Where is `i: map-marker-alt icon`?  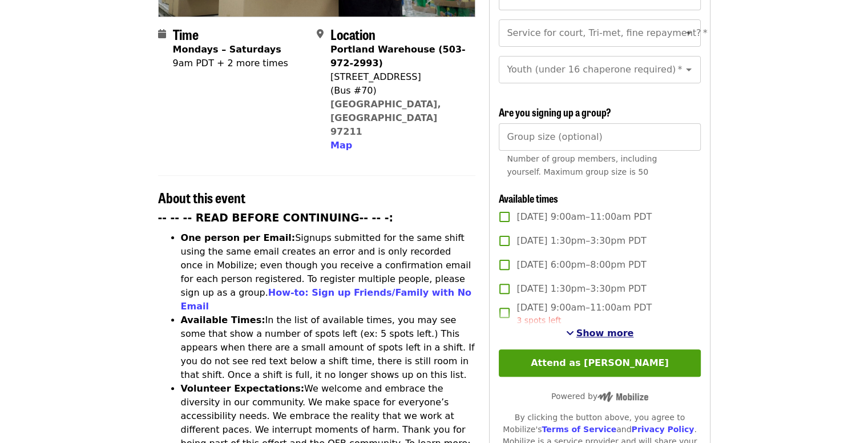
i: map-marker-alt icon is located at coordinates (320, 34).